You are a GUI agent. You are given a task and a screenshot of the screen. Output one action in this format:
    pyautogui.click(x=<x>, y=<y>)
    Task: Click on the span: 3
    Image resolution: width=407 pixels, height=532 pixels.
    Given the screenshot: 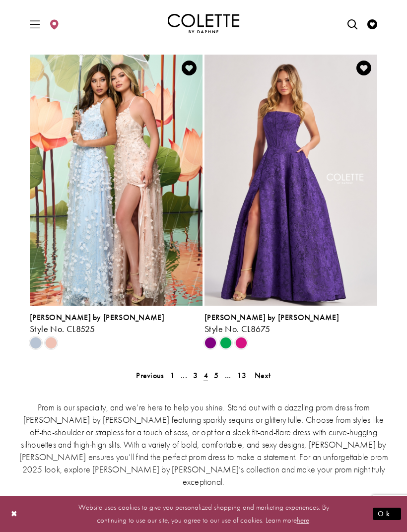 What is the action you would take?
    pyautogui.click(x=195, y=375)
    